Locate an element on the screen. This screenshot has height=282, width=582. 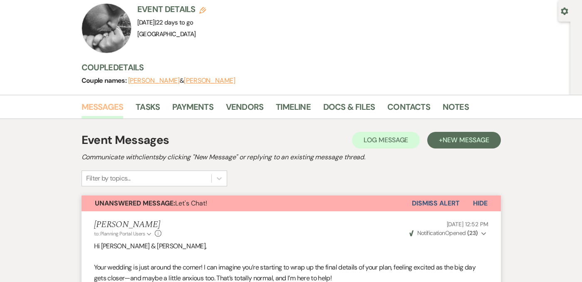
button: NotificationOpened (23) is located at coordinates (448, 233).